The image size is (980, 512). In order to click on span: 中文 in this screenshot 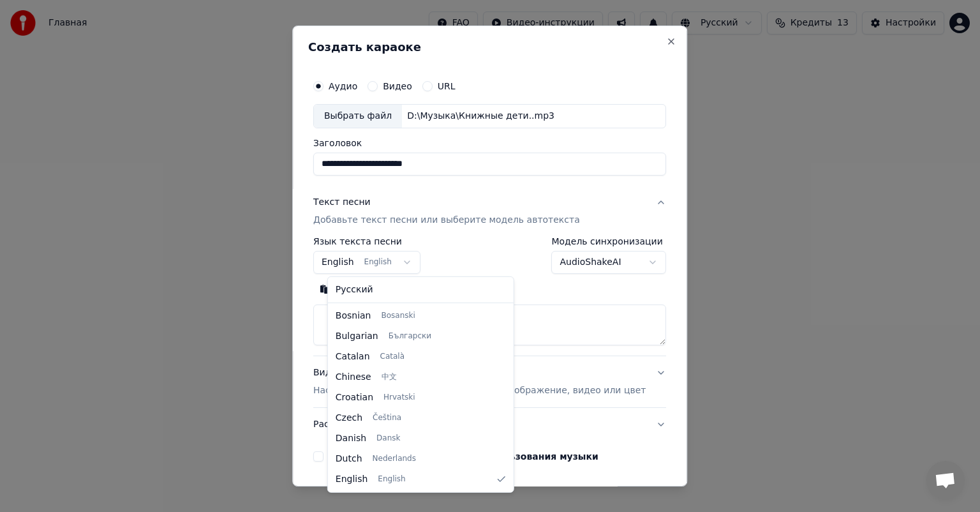, I will do `click(389, 377)`.